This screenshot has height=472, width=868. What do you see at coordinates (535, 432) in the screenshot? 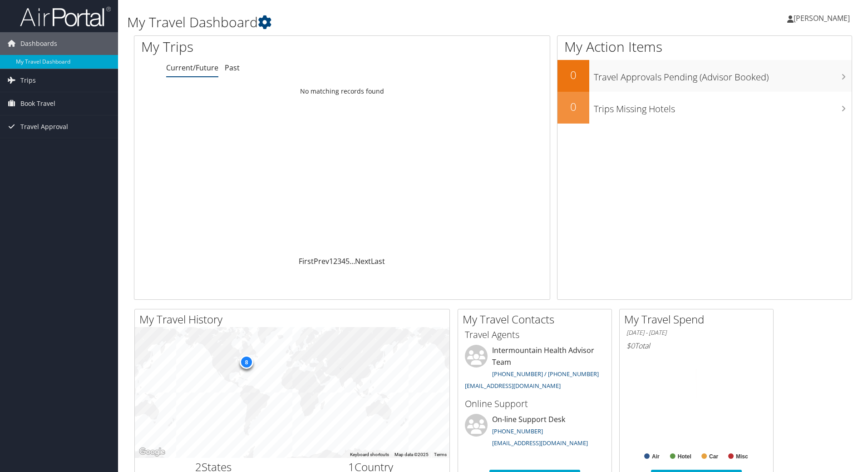
I see `li: On-line Support Desk` at bounding box center [535, 432].